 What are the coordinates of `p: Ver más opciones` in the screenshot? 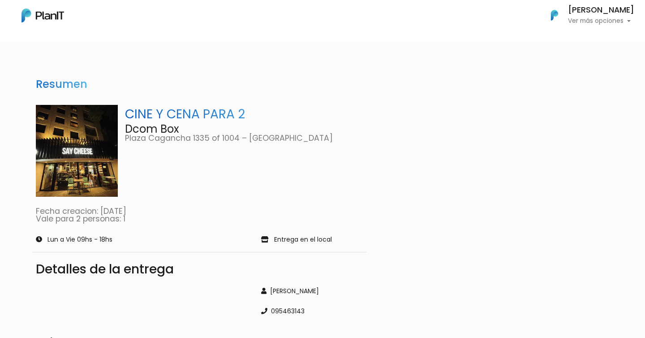 It's located at (601, 21).